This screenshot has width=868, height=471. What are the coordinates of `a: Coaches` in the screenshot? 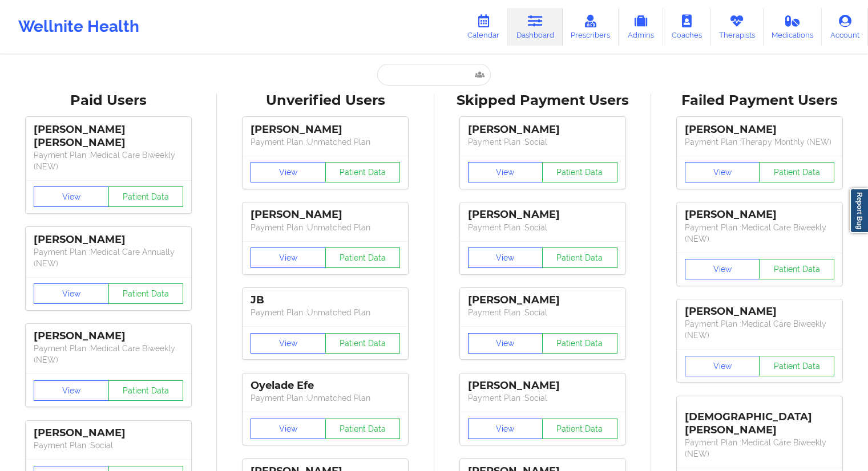 It's located at (686, 27).